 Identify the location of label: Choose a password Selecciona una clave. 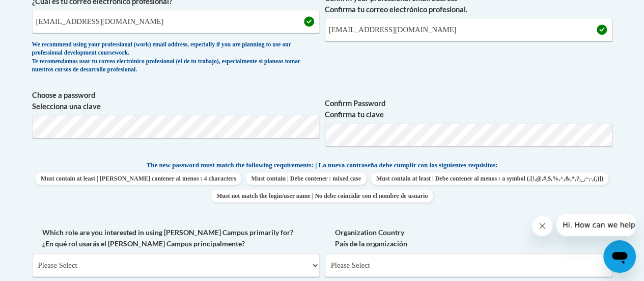
(176, 101).